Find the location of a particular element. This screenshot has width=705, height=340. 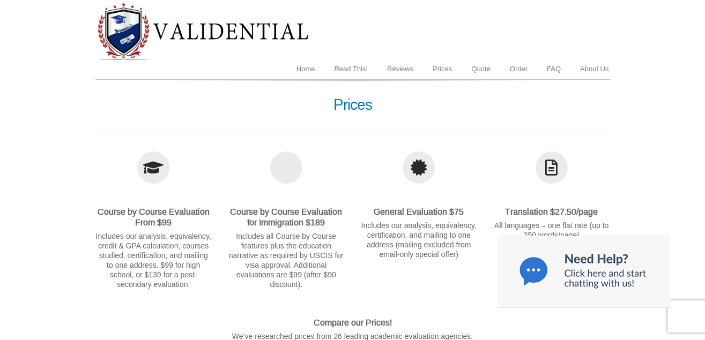

strong: General Evaluation $75 is located at coordinates (419, 212).